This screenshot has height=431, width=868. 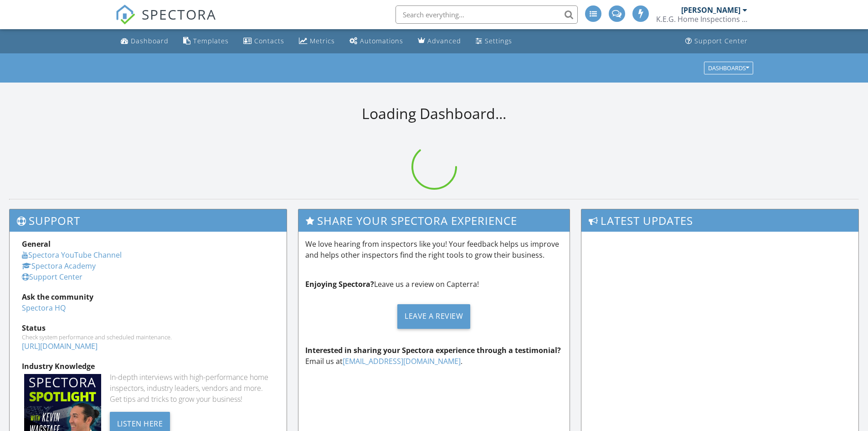 What do you see at coordinates (720, 221) in the screenshot?
I see `h3: Latest Updates` at bounding box center [720, 221].